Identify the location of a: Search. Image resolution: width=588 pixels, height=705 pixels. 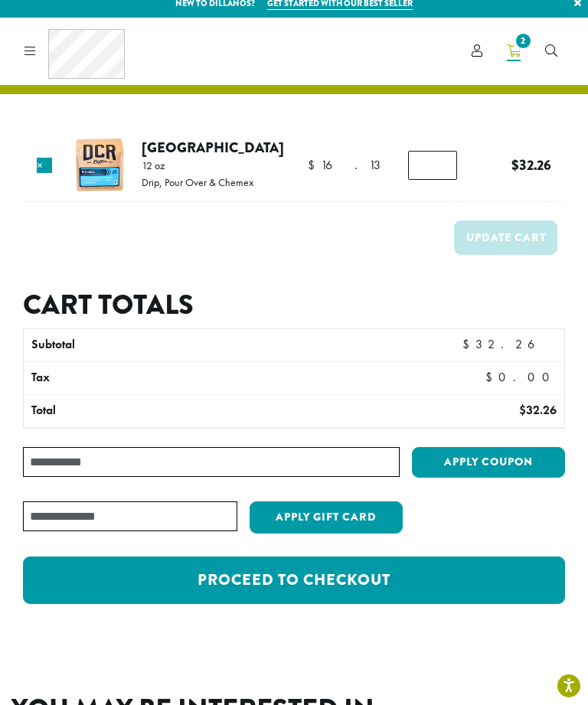
(551, 51).